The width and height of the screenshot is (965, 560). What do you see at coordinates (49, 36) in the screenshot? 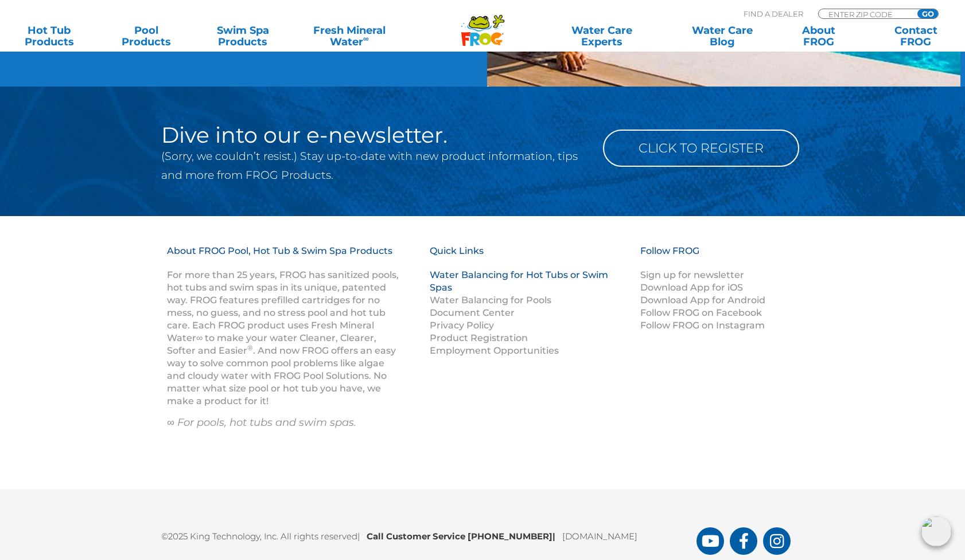
I see `a: Hot TubProducts` at bounding box center [49, 36].